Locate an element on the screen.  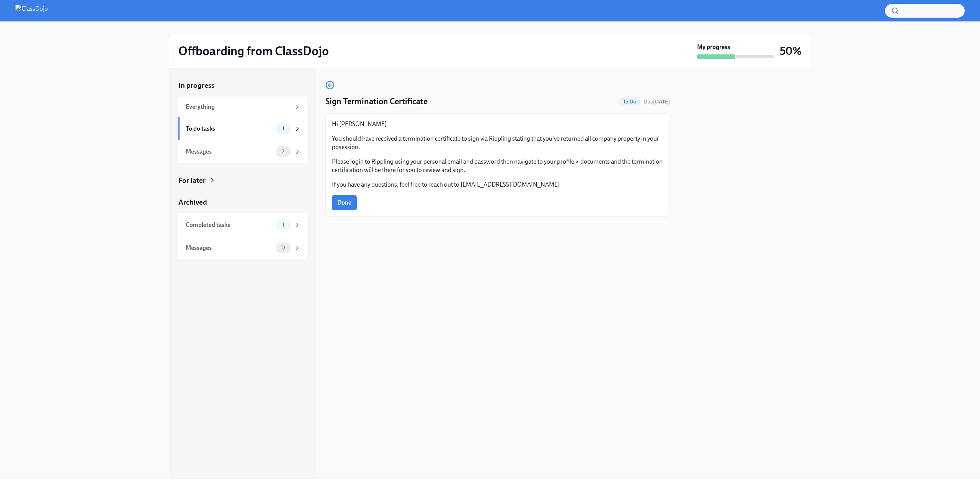
a: Archived is located at coordinates (243, 202).